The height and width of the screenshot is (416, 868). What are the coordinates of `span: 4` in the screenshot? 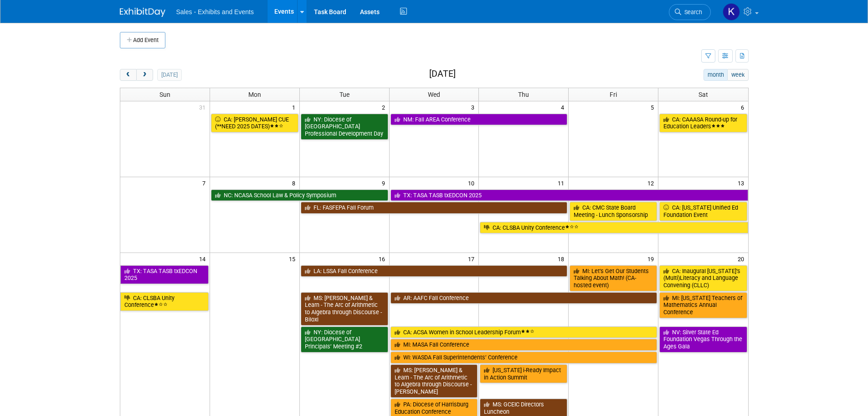 It's located at (565, 107).